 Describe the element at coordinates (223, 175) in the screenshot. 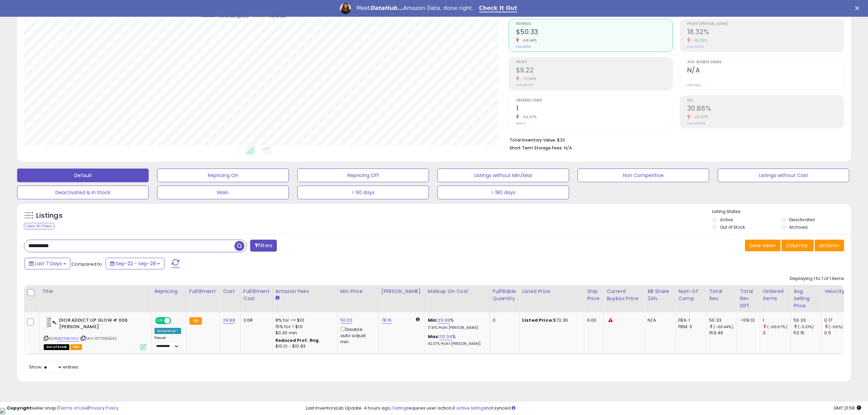

I see `button: Repricing On` at that location.